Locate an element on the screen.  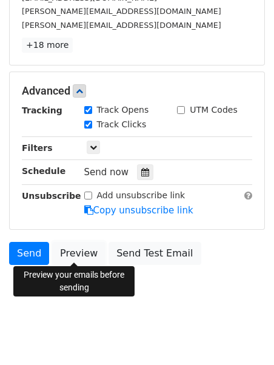
strong: Tracking is located at coordinates (42, 110).